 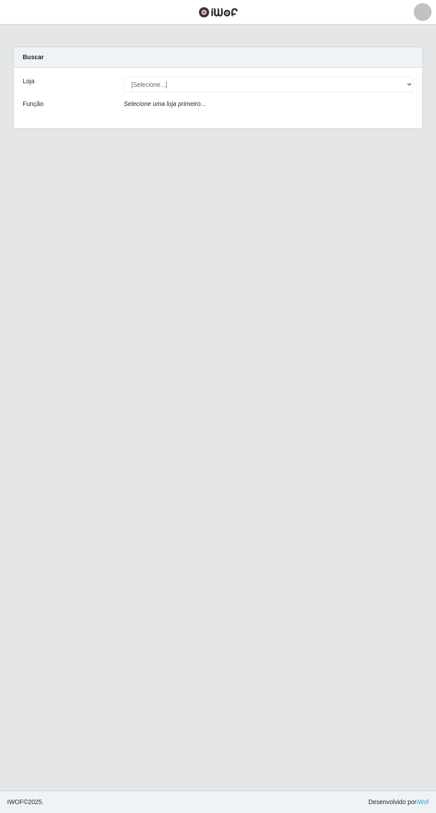 I want to click on span: Desenvolvido por, so click(x=399, y=802).